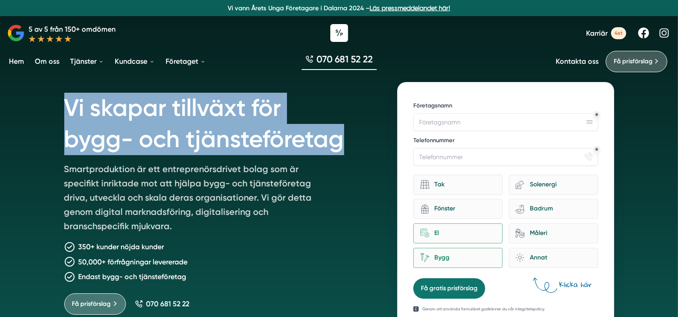  Describe the element at coordinates (133, 277) in the screenshot. I see `p: Endast bygg- och tjänsteföretag` at that location.